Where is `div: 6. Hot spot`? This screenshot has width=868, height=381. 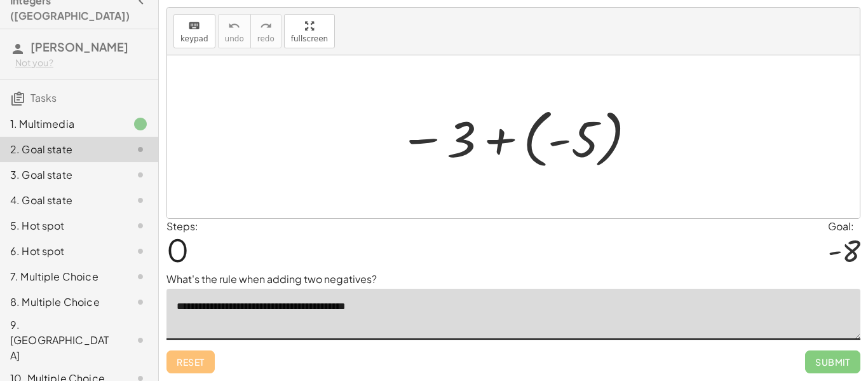
div: 6. Hot spot is located at coordinates (61, 251).